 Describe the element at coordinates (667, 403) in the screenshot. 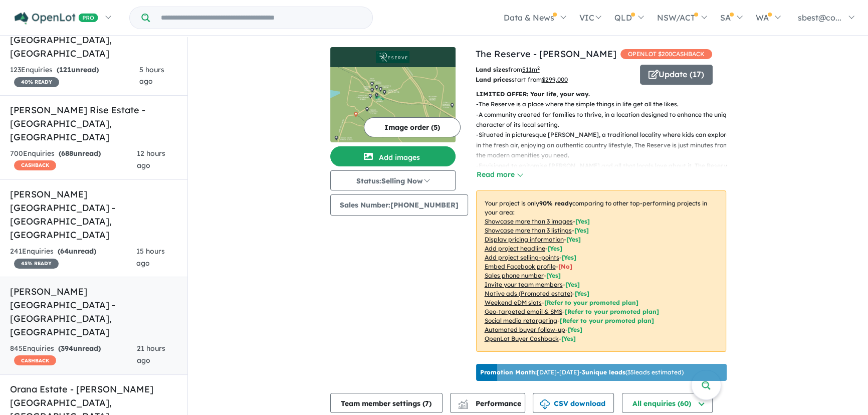

I see `button: All enquiries (60)` at that location.